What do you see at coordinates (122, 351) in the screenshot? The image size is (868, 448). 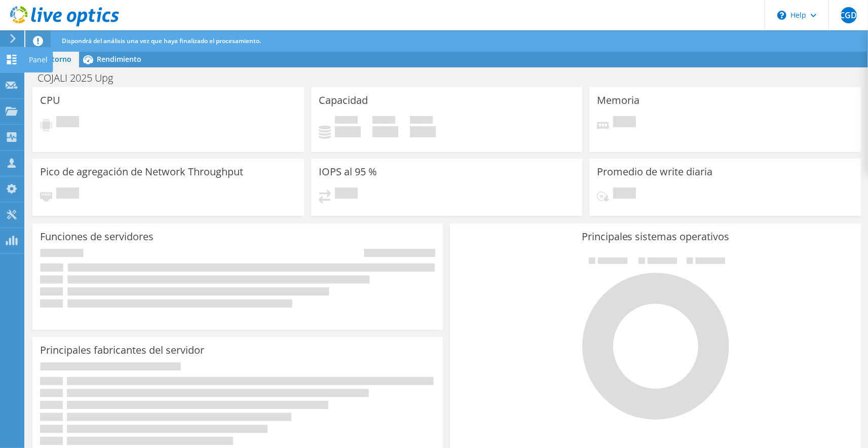 I see `h3: Principales fabricantes del servidor` at bounding box center [122, 351].